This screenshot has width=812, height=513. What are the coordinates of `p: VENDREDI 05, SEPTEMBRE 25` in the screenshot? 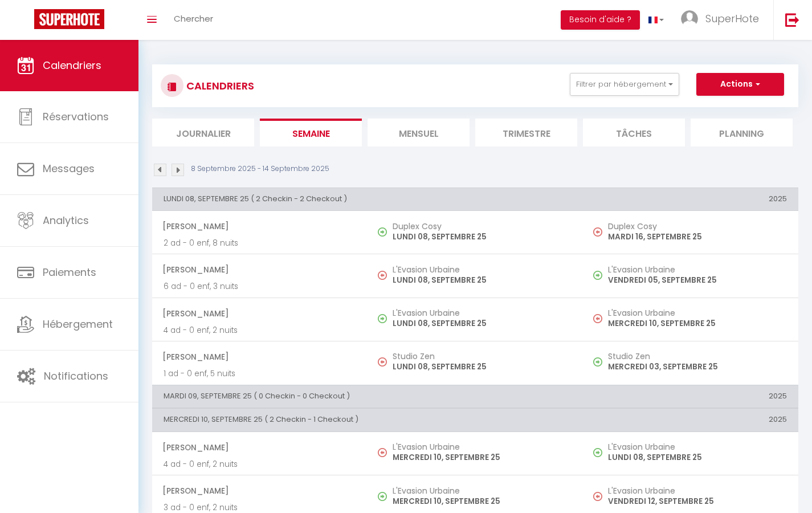 It's located at (698, 280).